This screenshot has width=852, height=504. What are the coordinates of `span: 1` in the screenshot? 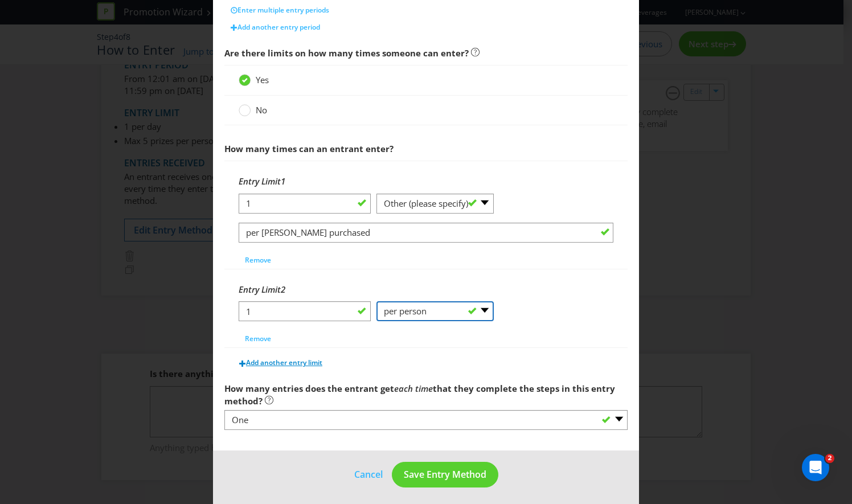 It's located at (283, 181).